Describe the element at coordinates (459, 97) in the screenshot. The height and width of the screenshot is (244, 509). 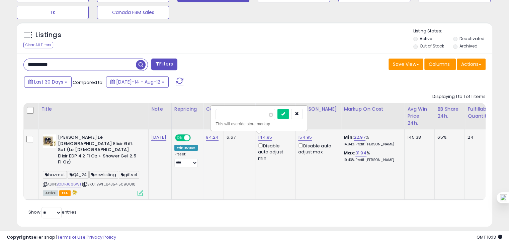
I see `div: Displaying 1 to 1 of 1 items` at that location.